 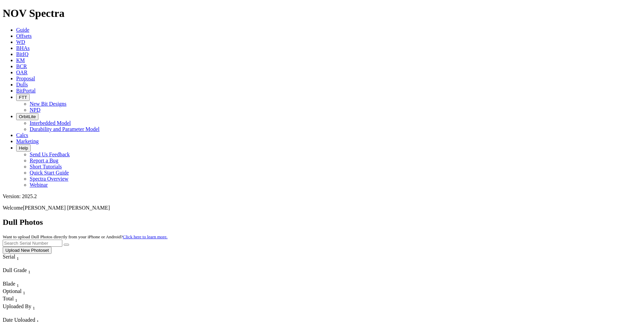 I want to click on span: Uploaded By, so click(x=17, y=306).